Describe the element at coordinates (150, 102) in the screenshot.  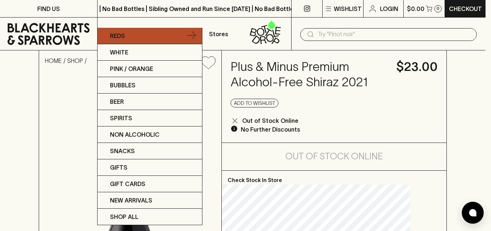
I see `a: Beer` at that location.